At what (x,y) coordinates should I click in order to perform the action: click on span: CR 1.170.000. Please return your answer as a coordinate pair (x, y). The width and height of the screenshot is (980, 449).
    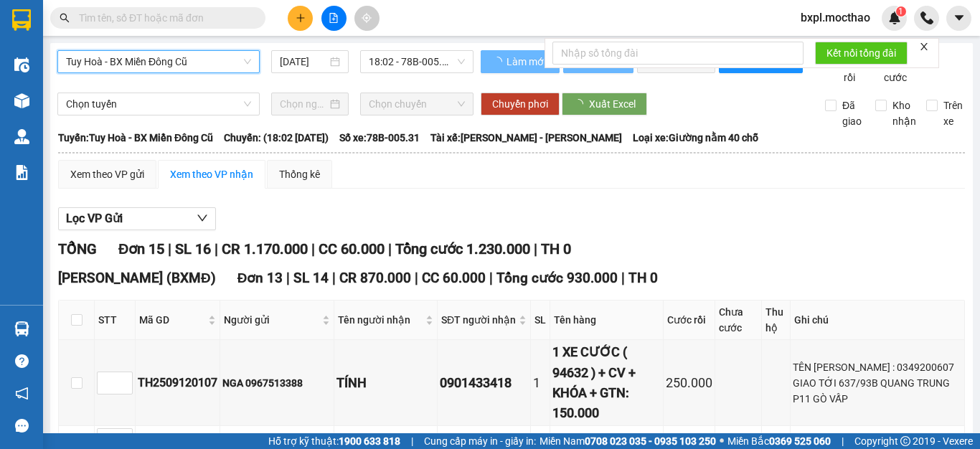
    Looking at the image, I should click on (265, 249).